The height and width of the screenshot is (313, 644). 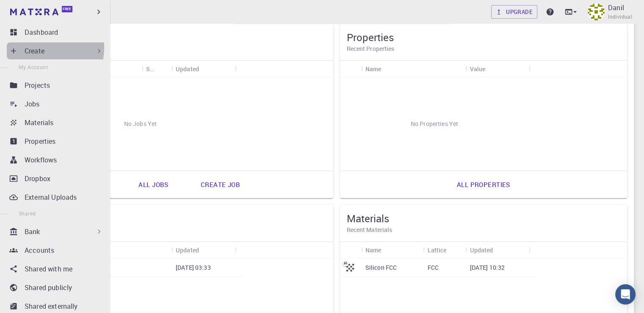 What do you see at coordinates (57, 51) in the screenshot?
I see `div: Create` at bounding box center [57, 51].